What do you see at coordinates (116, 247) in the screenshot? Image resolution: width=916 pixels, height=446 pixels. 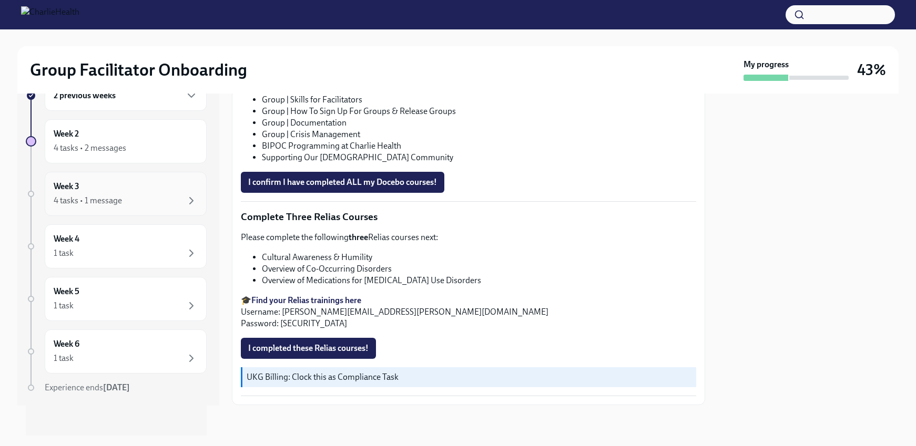 I see `a: Week 41 task` at bounding box center [116, 247].